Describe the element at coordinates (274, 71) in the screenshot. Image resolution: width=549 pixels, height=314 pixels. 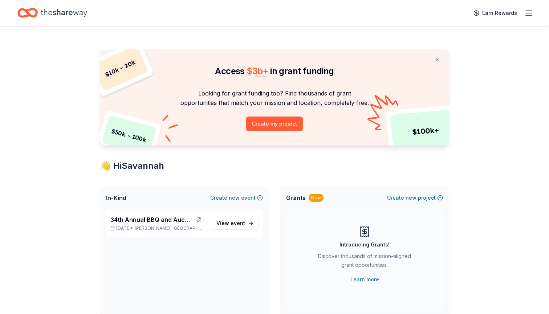
I see `span: Access in grant funding` at that location.